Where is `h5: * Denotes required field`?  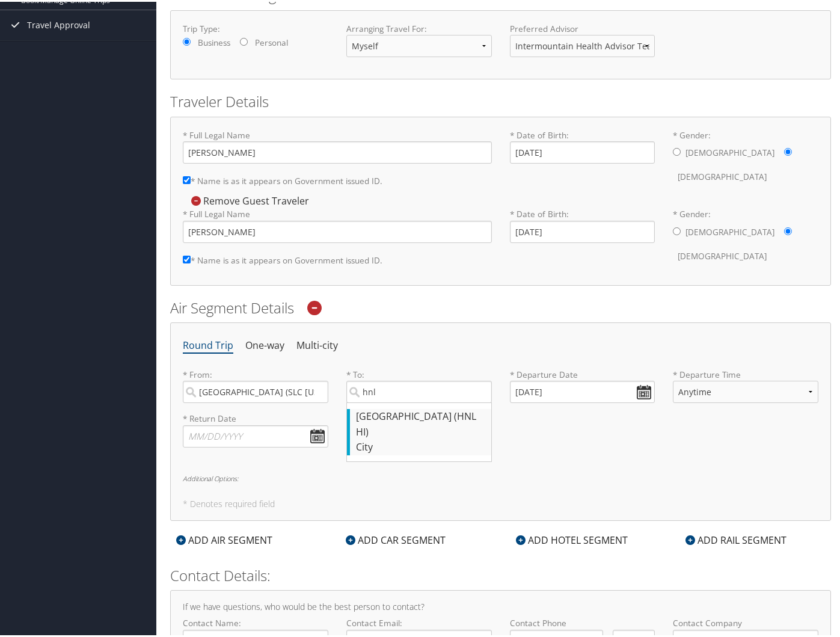
h5: * Denotes required field is located at coordinates (500, 502).